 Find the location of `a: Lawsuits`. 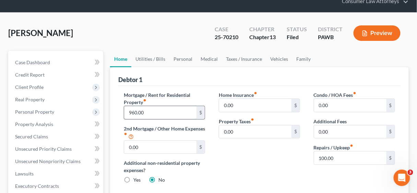

a: Lawsuits is located at coordinates (56, 174).